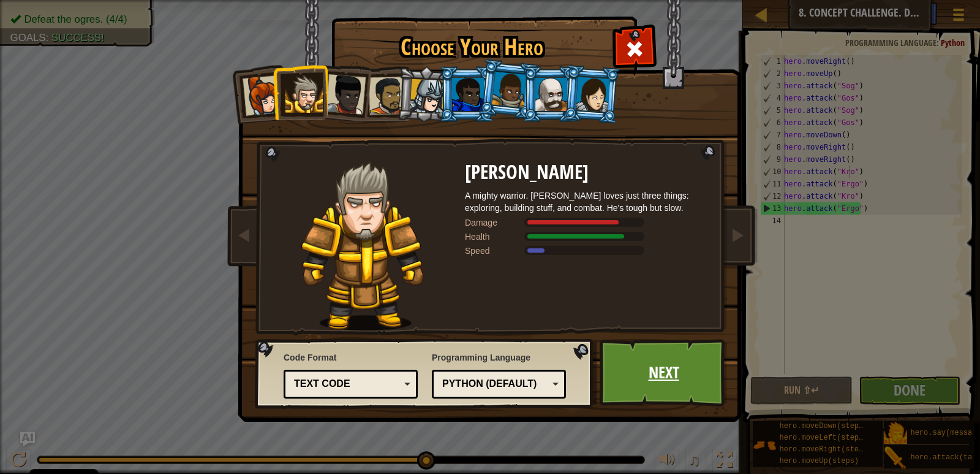 This screenshot has width=980, height=474. What do you see at coordinates (592, 94) in the screenshot?
I see `li: Illia Shieldsmith` at bounding box center [592, 94].